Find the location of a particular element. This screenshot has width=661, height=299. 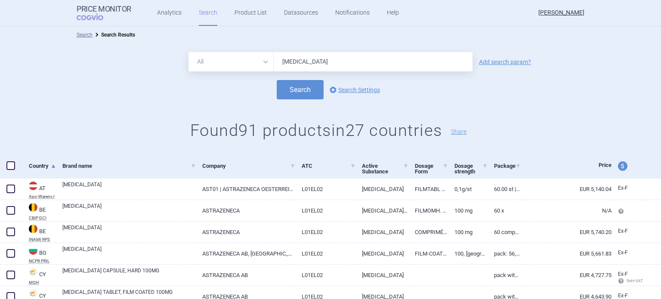

a: FILM-COATED TABLET is located at coordinates (428, 253).